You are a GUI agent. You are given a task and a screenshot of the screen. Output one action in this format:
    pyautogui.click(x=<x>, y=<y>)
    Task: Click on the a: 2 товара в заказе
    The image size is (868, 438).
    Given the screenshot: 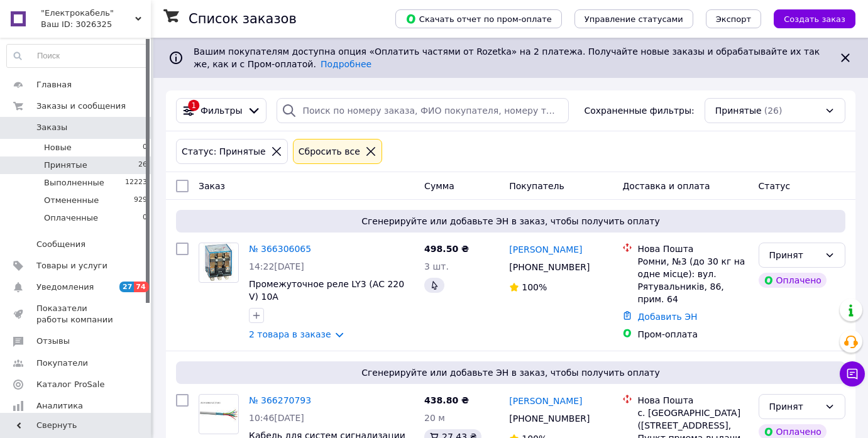 What is the action you would take?
    pyautogui.click(x=290, y=334)
    